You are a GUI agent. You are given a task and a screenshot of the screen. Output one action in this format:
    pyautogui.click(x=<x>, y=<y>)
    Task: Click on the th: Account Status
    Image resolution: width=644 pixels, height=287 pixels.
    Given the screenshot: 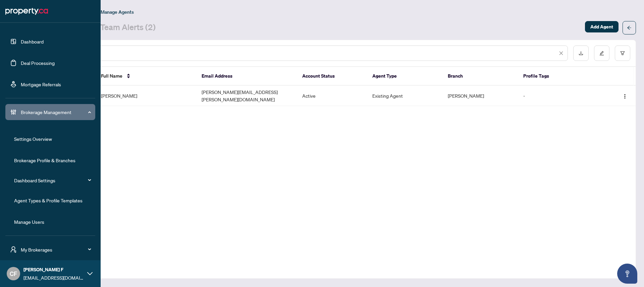 What is the action you would take?
    pyautogui.click(x=332, y=76)
    